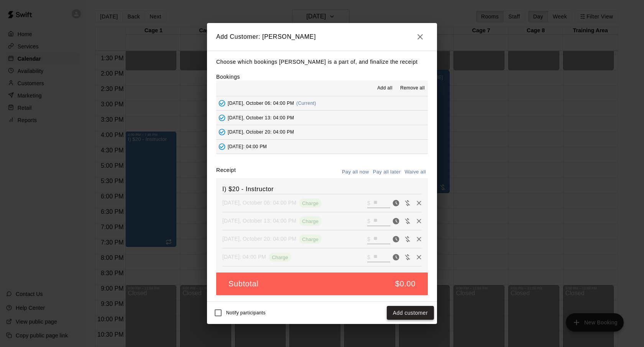 The image size is (644, 347). Describe the element at coordinates (228, 76) in the screenshot. I see `label: Bookings` at that location.